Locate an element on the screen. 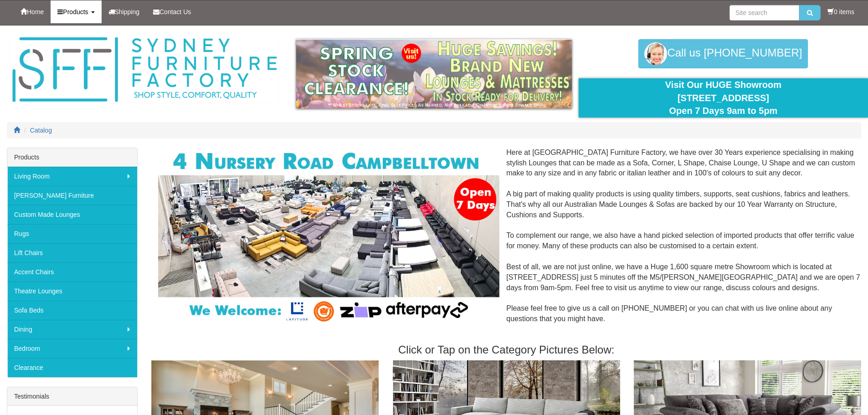 The image size is (868, 415). span: Home is located at coordinates (35, 12).